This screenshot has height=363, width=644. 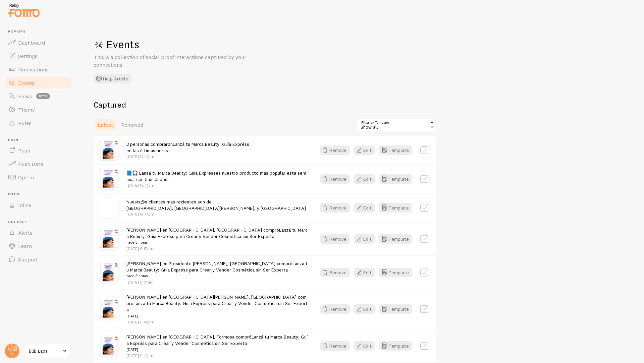 I want to click on a: Learn, so click(x=39, y=246).